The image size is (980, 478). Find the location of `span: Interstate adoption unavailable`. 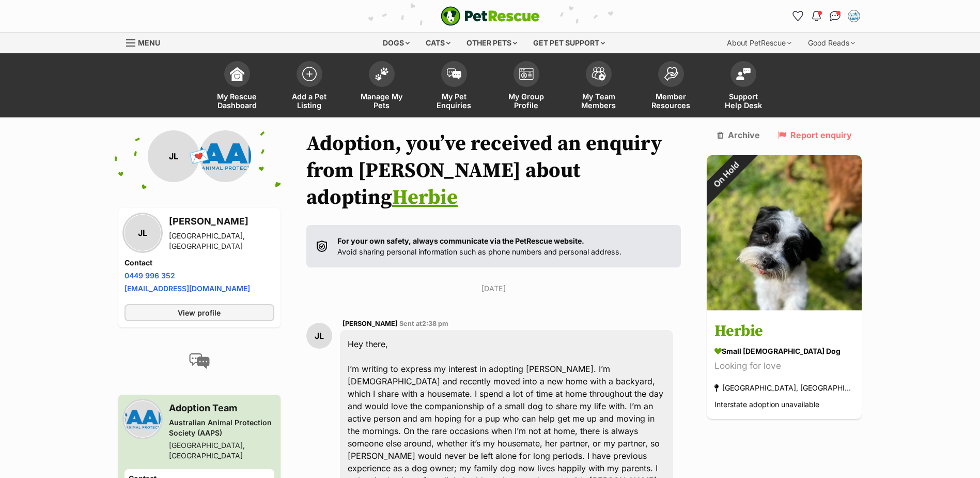

span: Interstate adoption unavailable is located at coordinates (766, 404).